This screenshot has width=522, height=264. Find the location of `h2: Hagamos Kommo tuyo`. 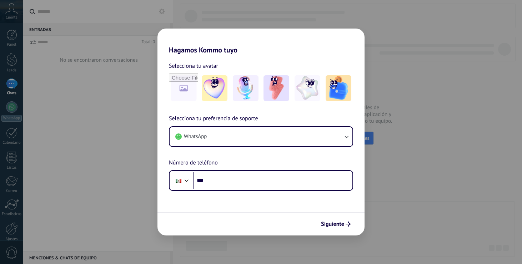

h2: Hagamos Kommo tuyo is located at coordinates (261, 41).